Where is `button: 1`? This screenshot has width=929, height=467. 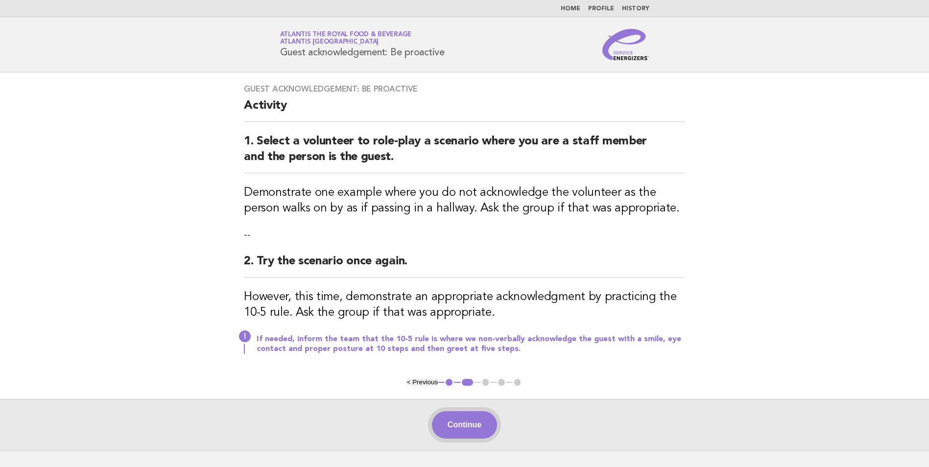 button: 1 is located at coordinates (449, 382).